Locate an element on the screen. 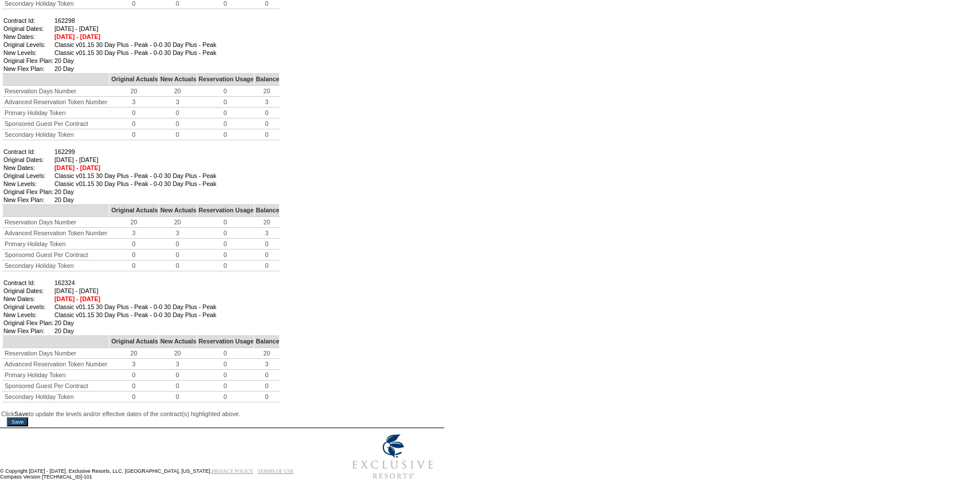  td: 162299 is located at coordinates (135, 152).